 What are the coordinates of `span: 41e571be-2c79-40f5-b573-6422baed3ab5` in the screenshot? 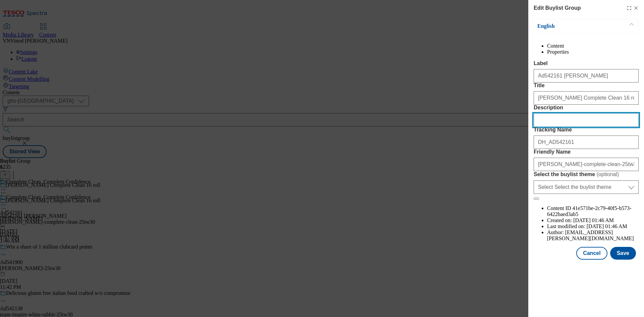 It's located at (590, 211).